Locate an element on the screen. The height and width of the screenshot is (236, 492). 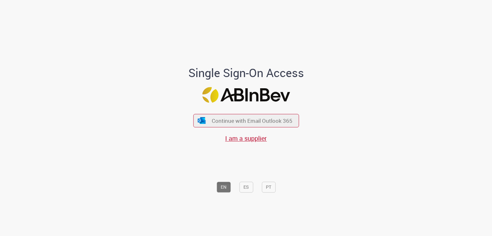
button: PT is located at coordinates (268, 188).